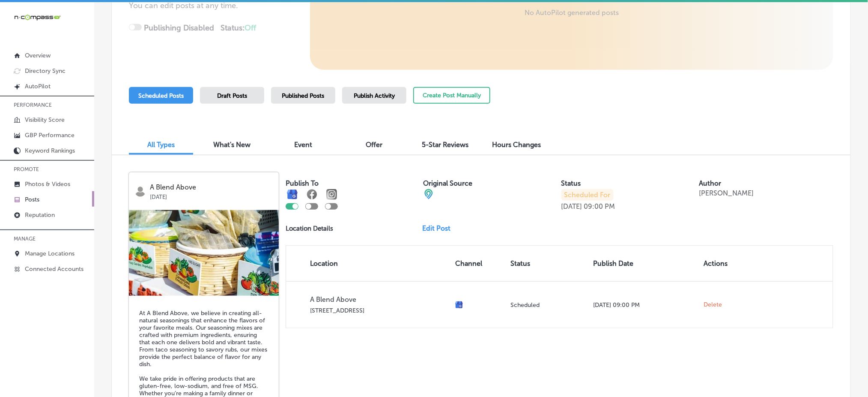 Image resolution: width=868 pixels, height=397 pixels. Describe the element at coordinates (40, 215) in the screenshot. I see `p: Reputation` at that location.